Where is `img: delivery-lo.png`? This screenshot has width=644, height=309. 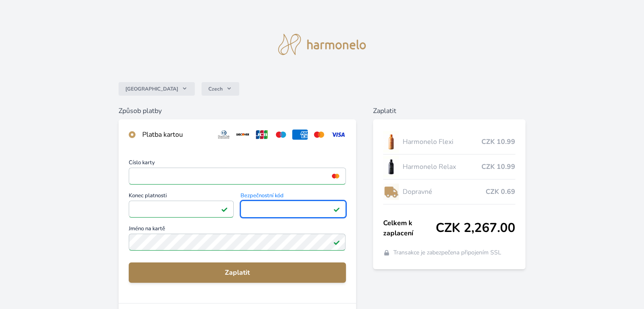
img: delivery-lo.png is located at coordinates (391, 192).